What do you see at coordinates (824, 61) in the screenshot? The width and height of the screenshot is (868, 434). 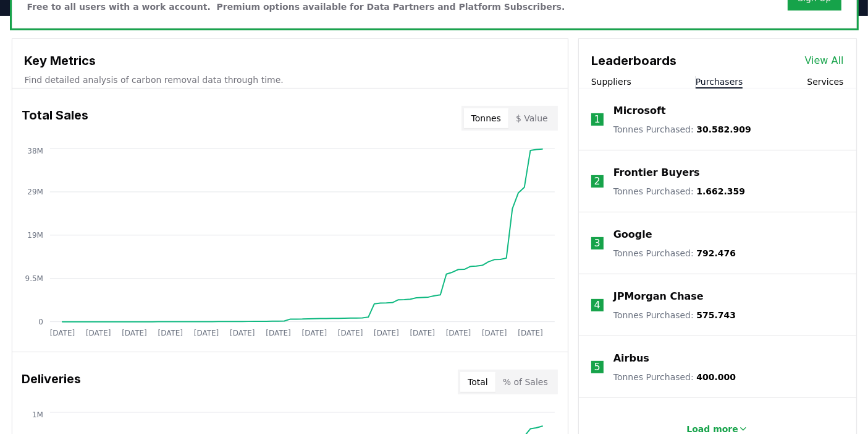 I see `a: View All` at bounding box center [824, 61].